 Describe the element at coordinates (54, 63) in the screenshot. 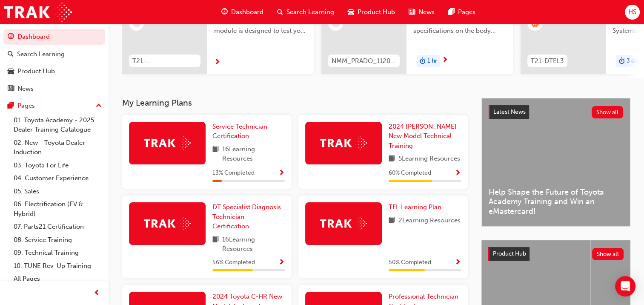

I see `button: DashboardSearch LearningProduct HubNews` at that location.